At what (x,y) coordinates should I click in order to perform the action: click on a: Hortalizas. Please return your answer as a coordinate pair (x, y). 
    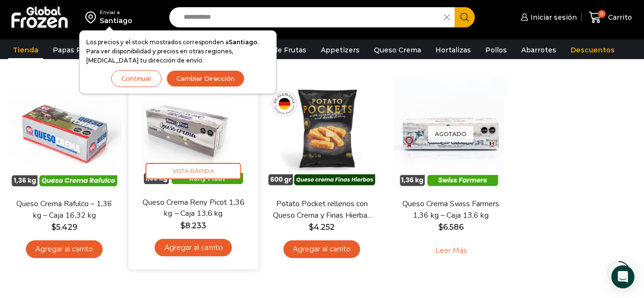
    Looking at the image, I should click on (453, 50).